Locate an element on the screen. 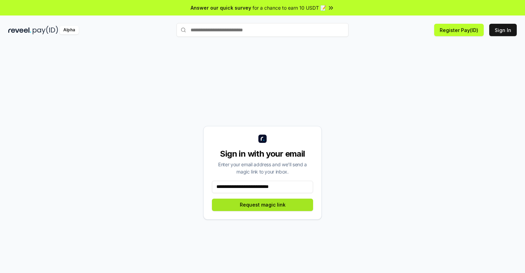 The width and height of the screenshot is (525, 273). div: Enter your email address and we’ll send a magic link to your inbox. is located at coordinates (263, 168).